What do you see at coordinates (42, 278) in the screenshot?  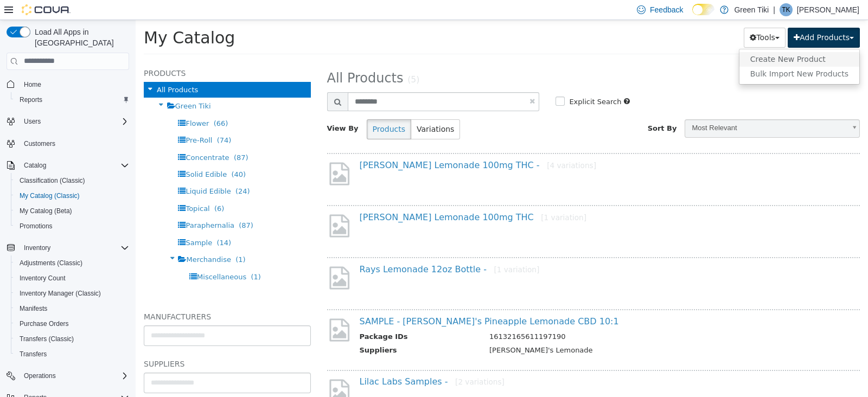 I see `a: Inventory Count` at bounding box center [42, 278].